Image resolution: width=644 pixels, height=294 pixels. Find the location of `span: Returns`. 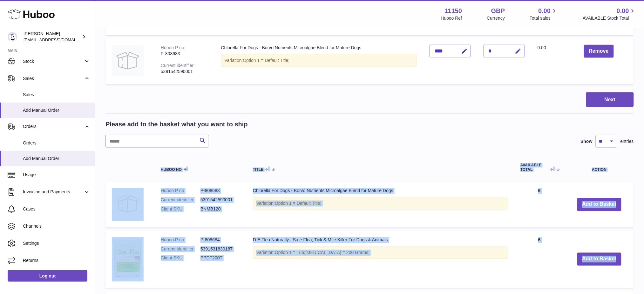

span: Returns is located at coordinates (56, 260).